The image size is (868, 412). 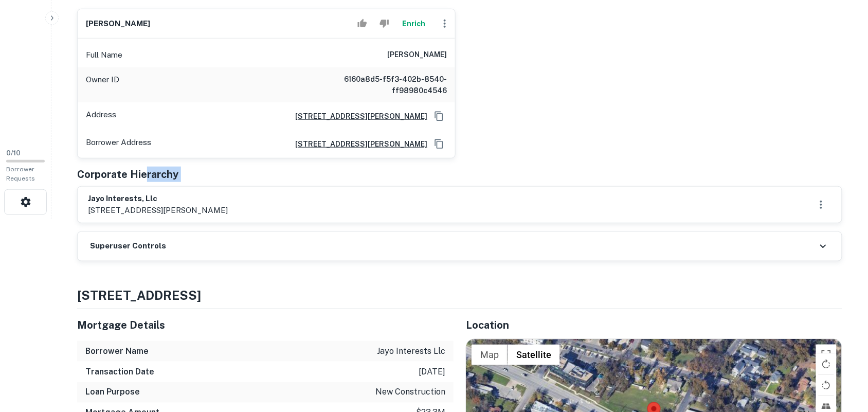 I want to click on button: Accept, so click(x=362, y=24).